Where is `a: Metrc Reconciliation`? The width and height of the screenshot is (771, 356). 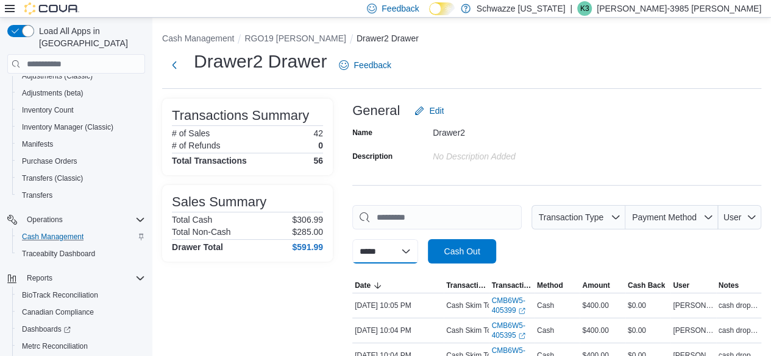
a: Metrc Reconciliation is located at coordinates (55, 347).